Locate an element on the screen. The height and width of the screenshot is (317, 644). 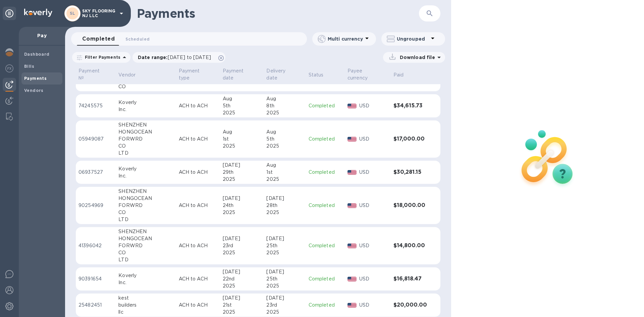
p: 06937527 is located at coordinates (96, 172).